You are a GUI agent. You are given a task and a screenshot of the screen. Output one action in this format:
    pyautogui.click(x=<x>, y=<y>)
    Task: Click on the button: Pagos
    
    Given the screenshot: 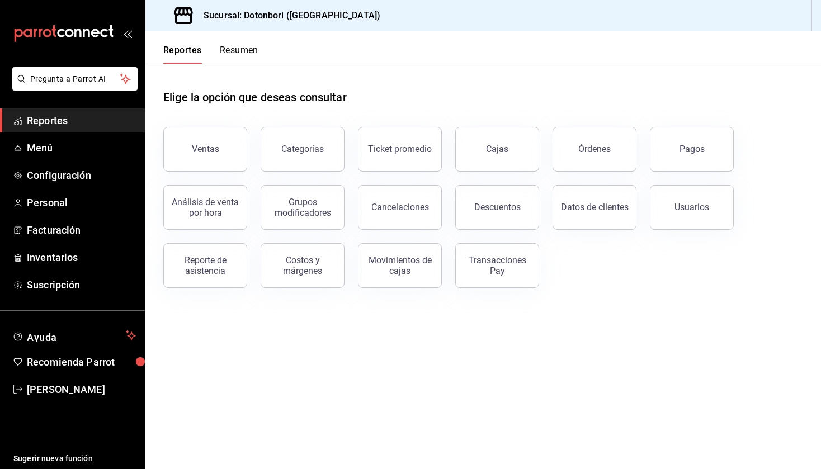 What is the action you would take?
    pyautogui.click(x=692, y=149)
    